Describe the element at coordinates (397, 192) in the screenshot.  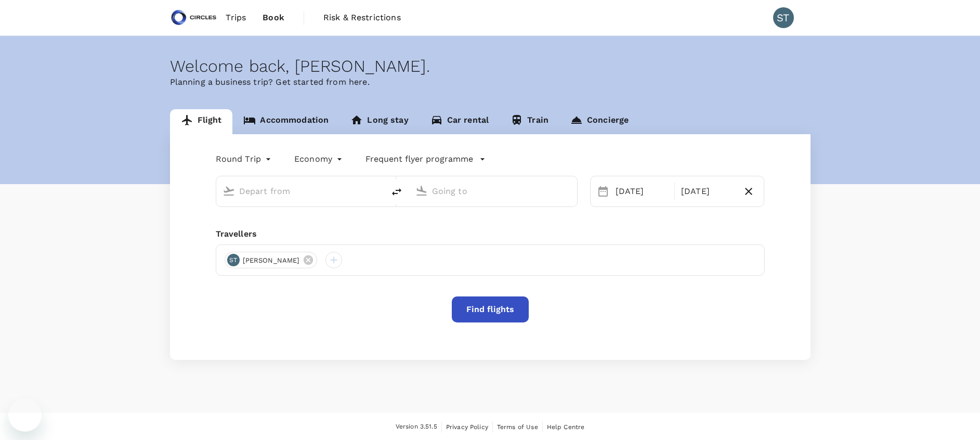
I see `button: delete` at that location.